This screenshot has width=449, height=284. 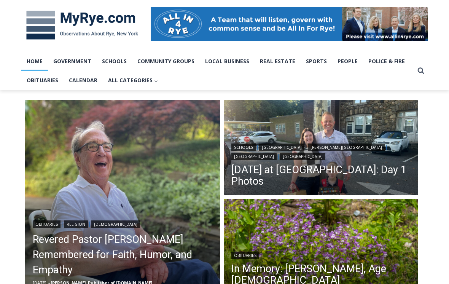 What do you see at coordinates (227, 61) in the screenshot?
I see `a: Local Business` at bounding box center [227, 61].